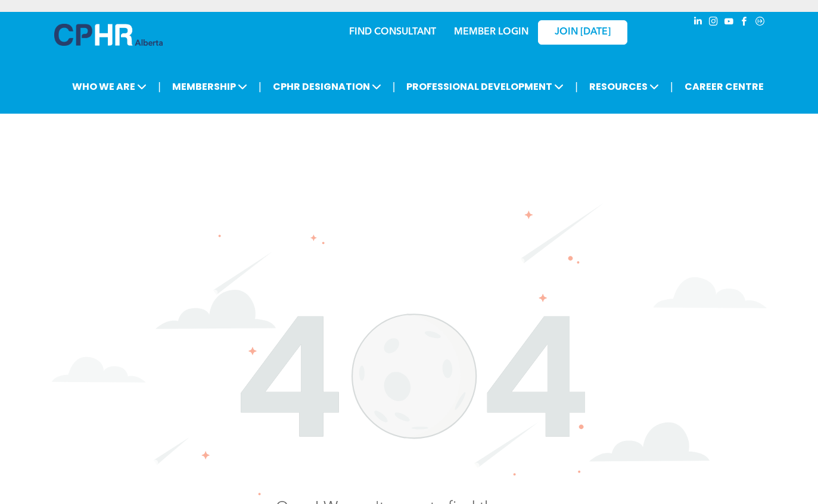 This screenshot has height=504, width=818. What do you see at coordinates (409, 350) in the screenshot?
I see `img: The number 404 is surrounded by clouds and stars on a white background.` at bounding box center [409, 350].